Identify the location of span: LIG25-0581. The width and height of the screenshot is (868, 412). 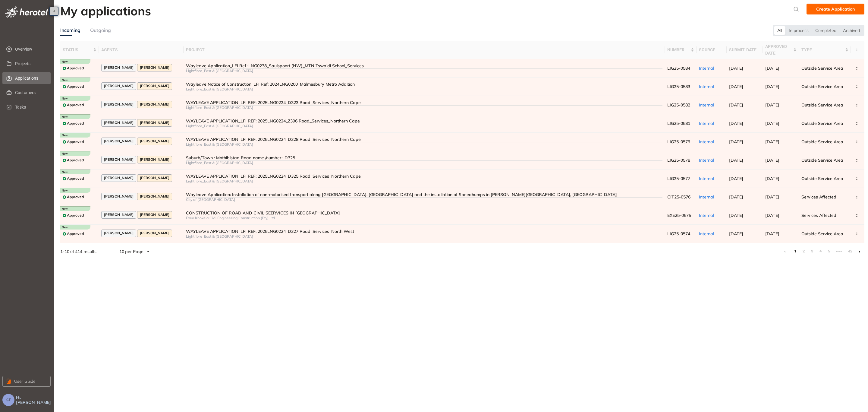
(679, 123).